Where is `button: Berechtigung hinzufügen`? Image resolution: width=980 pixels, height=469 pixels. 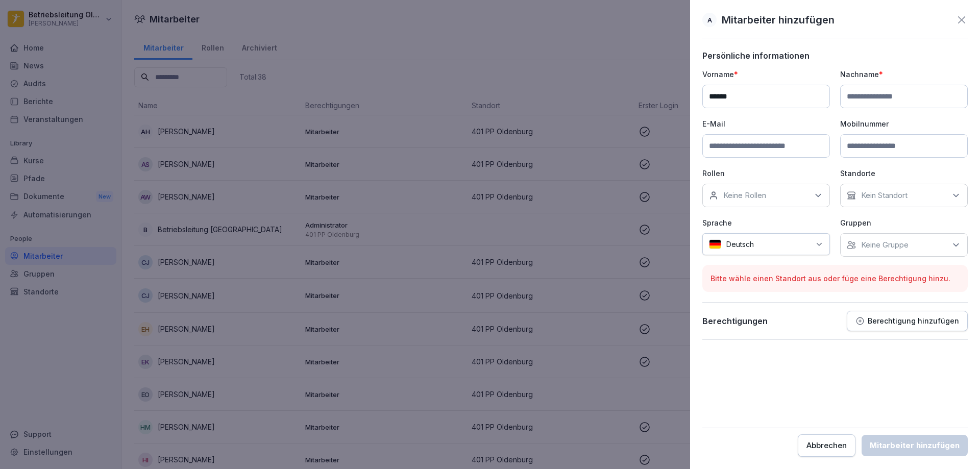 button: Berechtigung hinzufügen is located at coordinates (907, 321).